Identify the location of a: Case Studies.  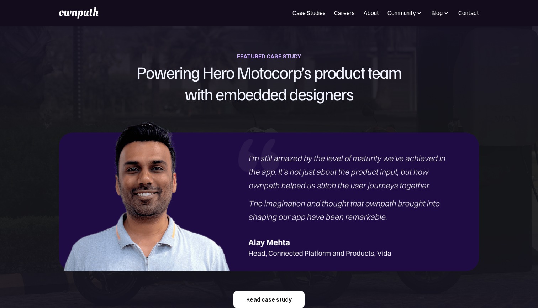
(309, 13).